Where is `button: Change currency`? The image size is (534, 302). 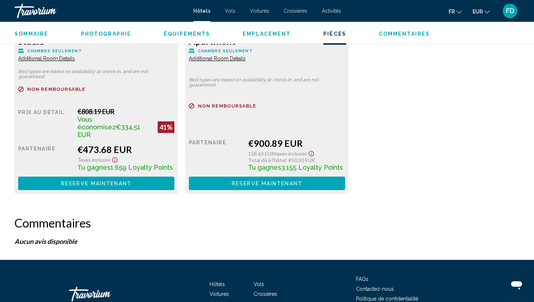 button: Change currency is located at coordinates (481, 11).